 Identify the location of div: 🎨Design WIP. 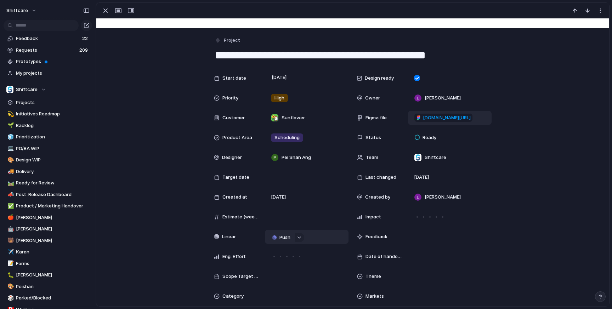
(48, 160).